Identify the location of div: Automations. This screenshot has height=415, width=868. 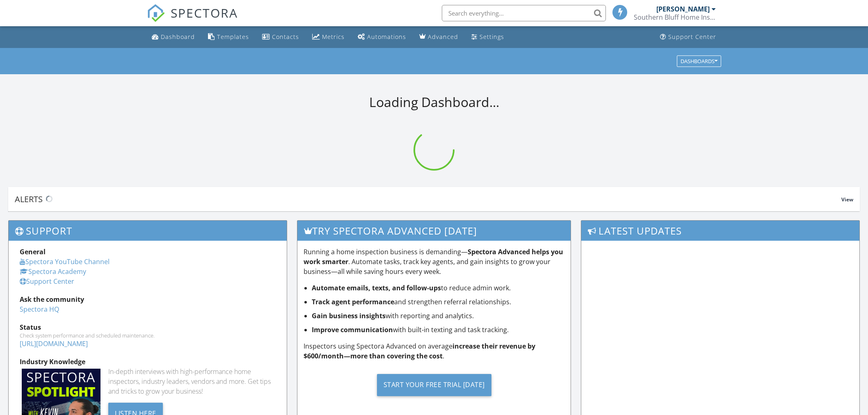
(387, 36).